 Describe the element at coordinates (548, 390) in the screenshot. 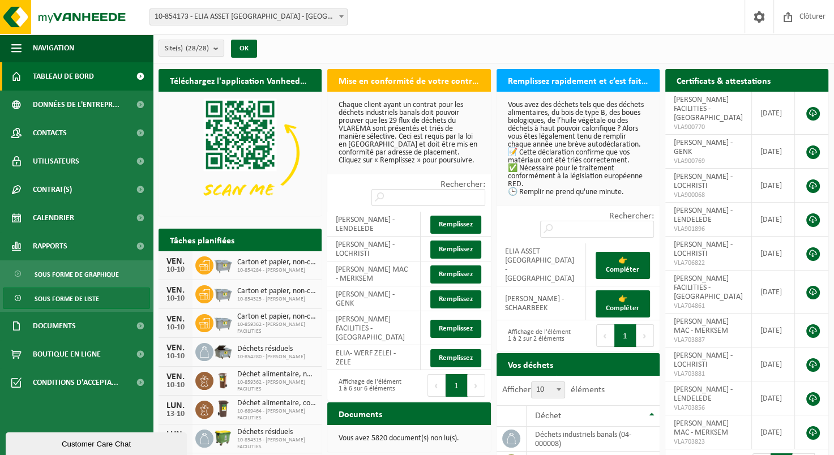

I see `span: 10` at that location.